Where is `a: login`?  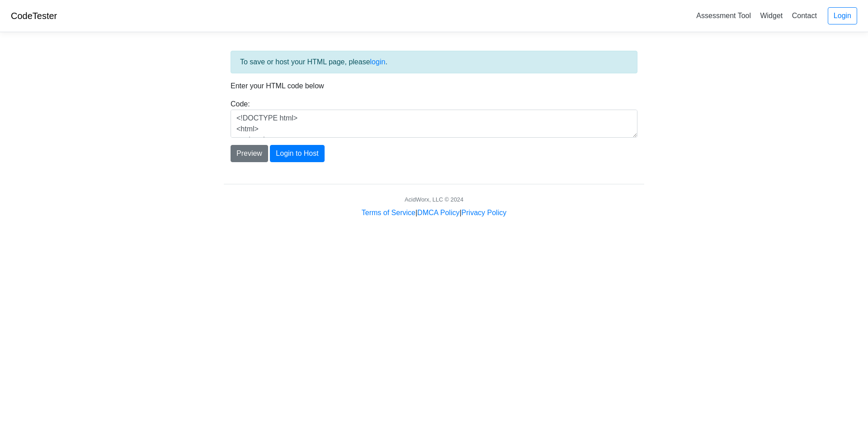
a: login is located at coordinates (378, 62).